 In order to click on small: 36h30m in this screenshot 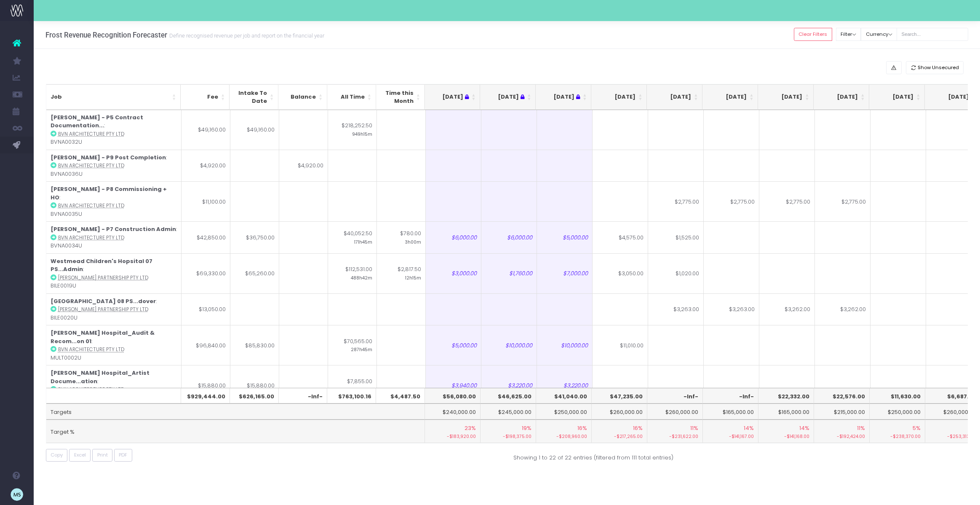, I will do `click(363, 389)`.